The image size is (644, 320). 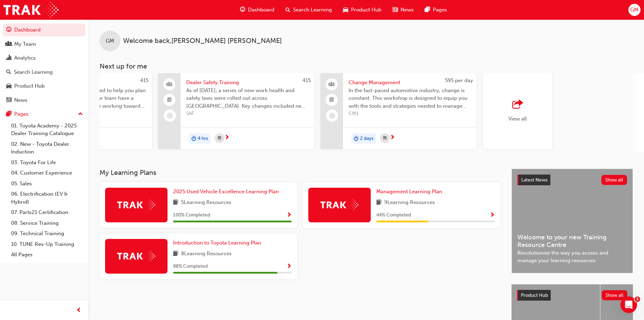 What do you see at coordinates (31, 19) in the screenshot?
I see `img: logo` at bounding box center [31, 19].